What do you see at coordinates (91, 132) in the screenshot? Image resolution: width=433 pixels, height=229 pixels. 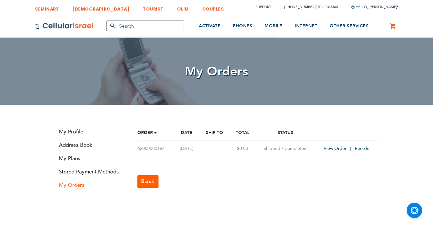 I see `a: My Profile` at bounding box center [91, 132].